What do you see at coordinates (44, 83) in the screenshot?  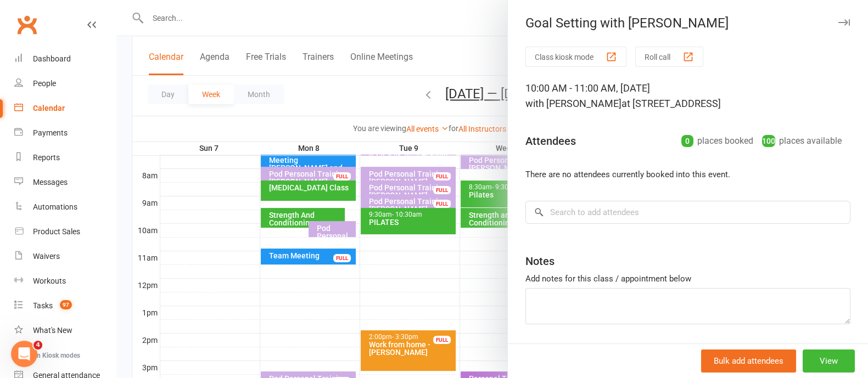 I see `div: People` at bounding box center [44, 83].